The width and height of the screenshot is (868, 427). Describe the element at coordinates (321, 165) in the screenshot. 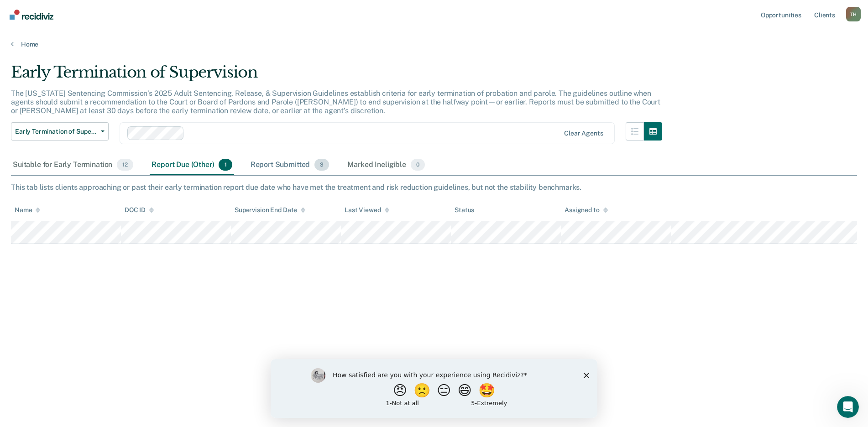

I see `span: 3` at that location.